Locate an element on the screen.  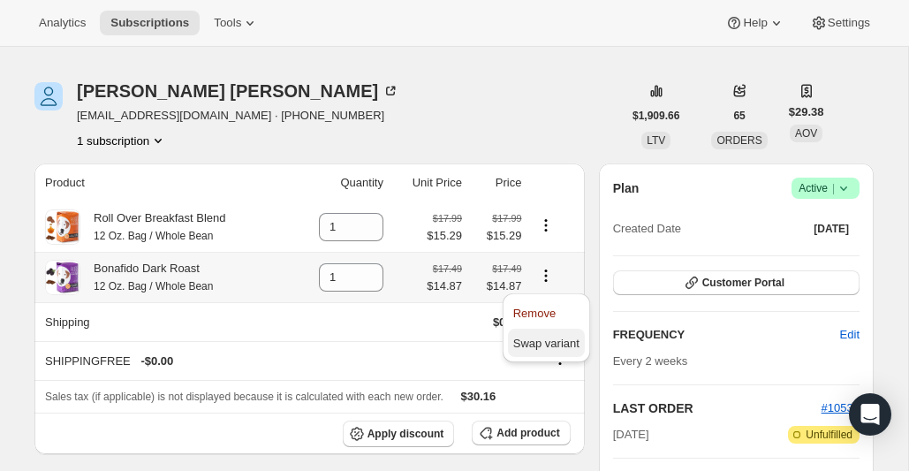
button: 65 is located at coordinates (739, 116).